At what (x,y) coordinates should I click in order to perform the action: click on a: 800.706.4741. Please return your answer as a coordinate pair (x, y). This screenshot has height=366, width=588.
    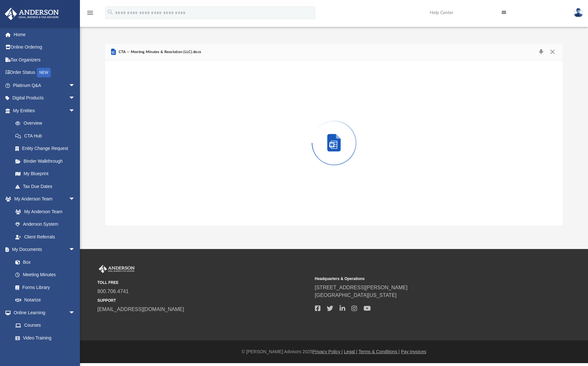
    Looking at the image, I should click on (113, 291).